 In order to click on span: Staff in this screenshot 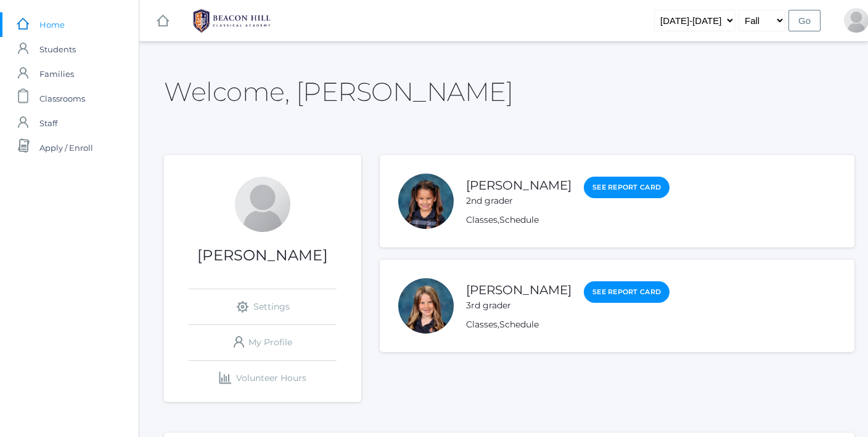, I will do `click(48, 123)`.